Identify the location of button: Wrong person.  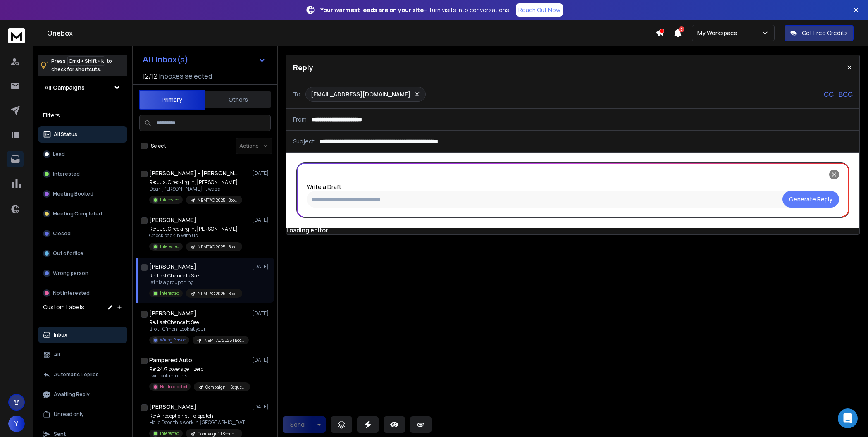
(82, 273).